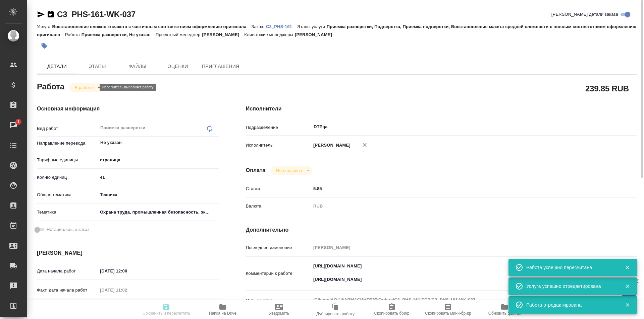  What do you see at coordinates (67, 195) in the screenshot?
I see `p: Общая тематика` at bounding box center [67, 195].